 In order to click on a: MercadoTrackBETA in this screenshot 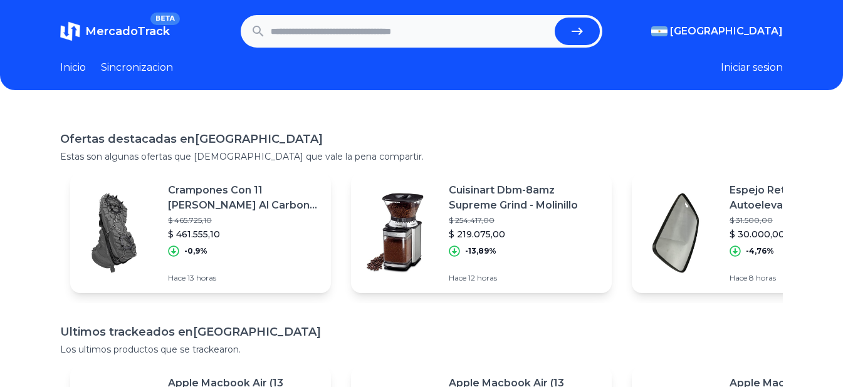, I will do `click(115, 31)`.